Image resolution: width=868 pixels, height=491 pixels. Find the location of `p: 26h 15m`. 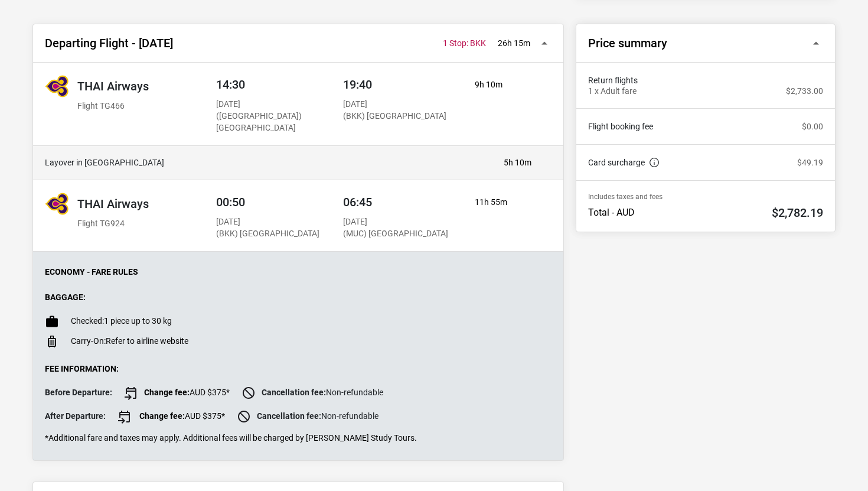

p: 26h 15m is located at coordinates (514, 43).